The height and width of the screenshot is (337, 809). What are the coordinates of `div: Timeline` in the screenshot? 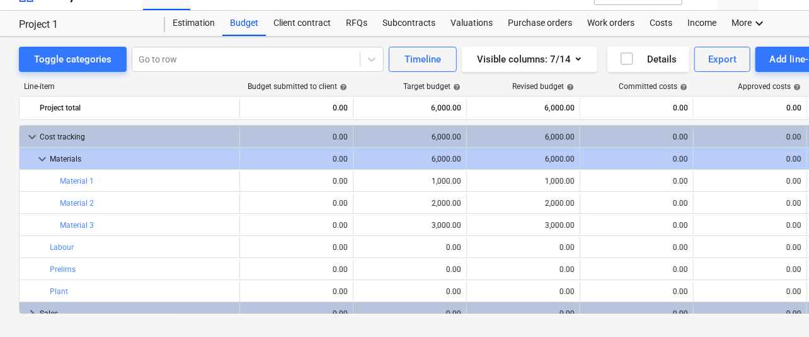 It's located at (423, 59).